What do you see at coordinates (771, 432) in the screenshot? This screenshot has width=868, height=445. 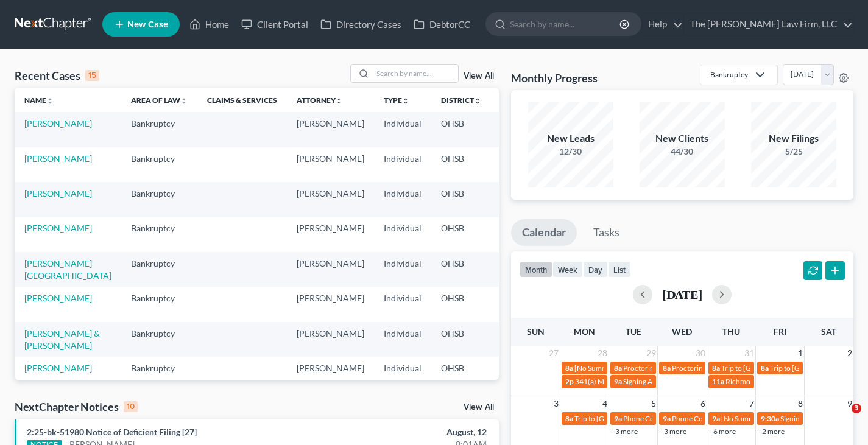 I see `a: +2 more` at bounding box center [771, 432].